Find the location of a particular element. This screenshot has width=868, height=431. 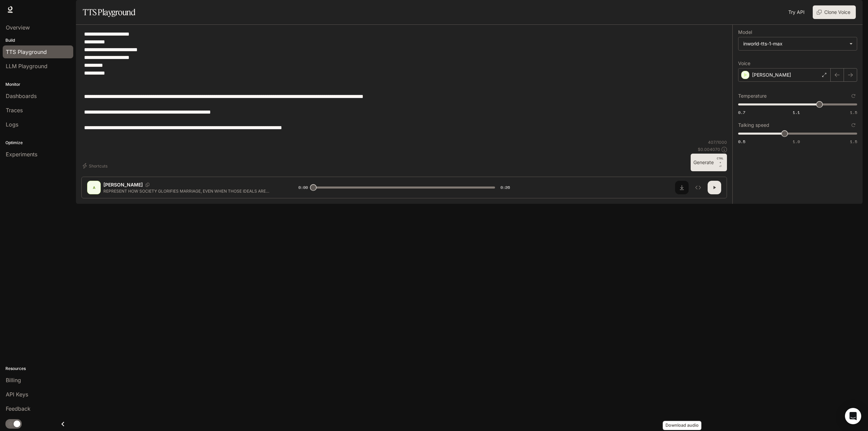

span: 0:00 is located at coordinates (303, 188).